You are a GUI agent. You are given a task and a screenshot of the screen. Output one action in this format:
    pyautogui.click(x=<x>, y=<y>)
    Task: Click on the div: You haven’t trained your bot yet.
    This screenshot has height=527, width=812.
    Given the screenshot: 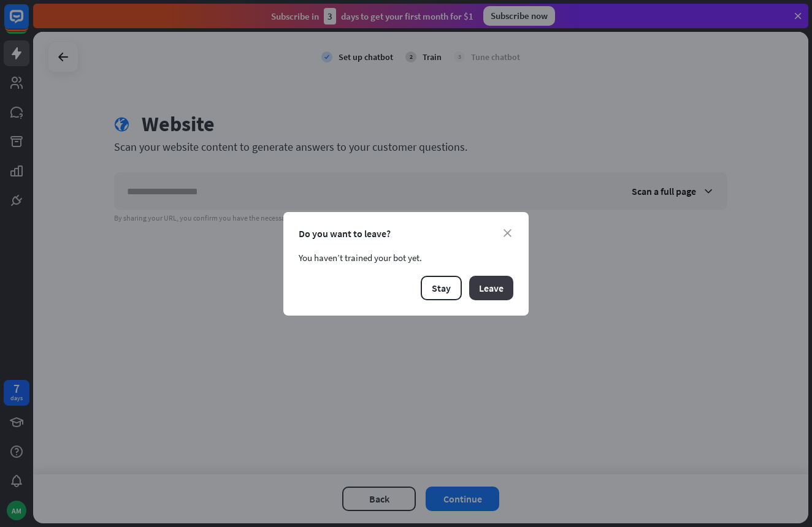 What is the action you would take?
    pyautogui.click(x=406, y=258)
    